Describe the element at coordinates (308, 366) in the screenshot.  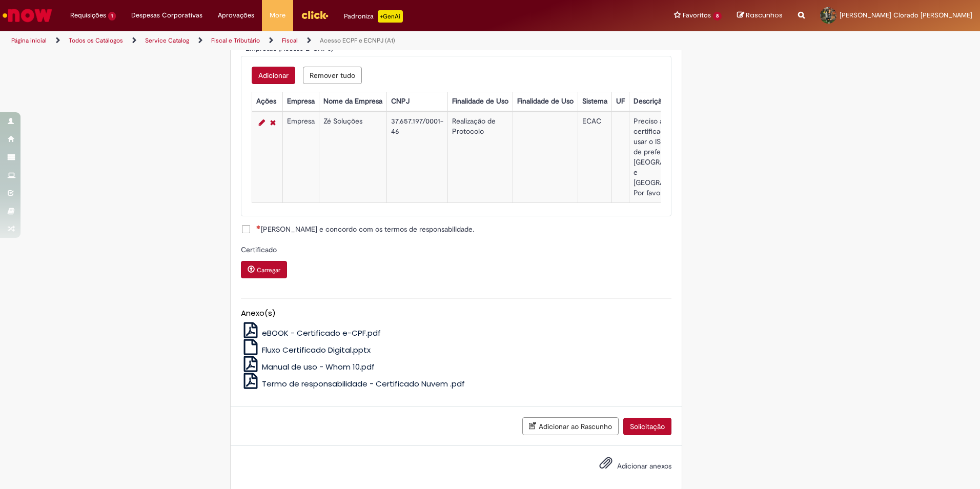
I see `a: Manual de uso - Whom 10.pdf` at that location.